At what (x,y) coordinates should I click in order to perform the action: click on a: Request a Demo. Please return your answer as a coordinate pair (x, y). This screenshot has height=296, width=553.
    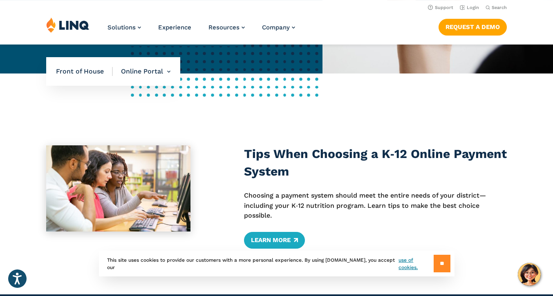
    Looking at the image, I should click on (472, 27).